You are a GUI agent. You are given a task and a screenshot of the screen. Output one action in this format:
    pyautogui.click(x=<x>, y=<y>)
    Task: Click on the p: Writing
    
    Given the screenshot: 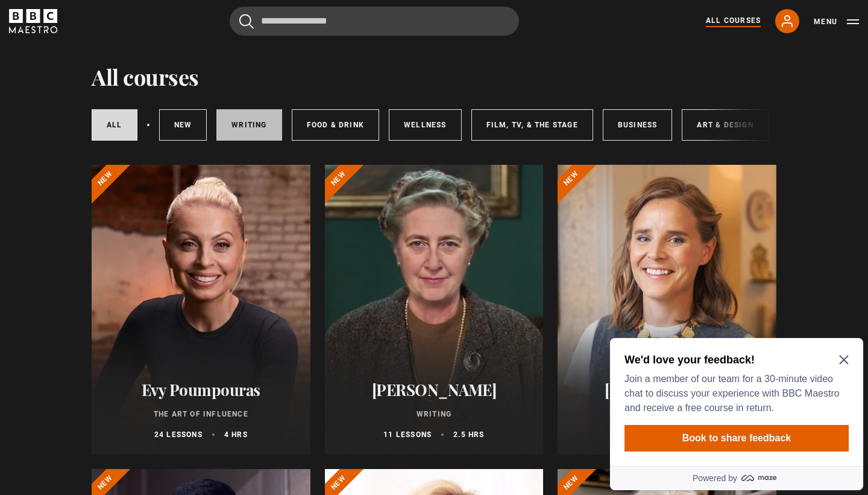 What is the action you would take?
    pyautogui.click(x=434, y=414)
    